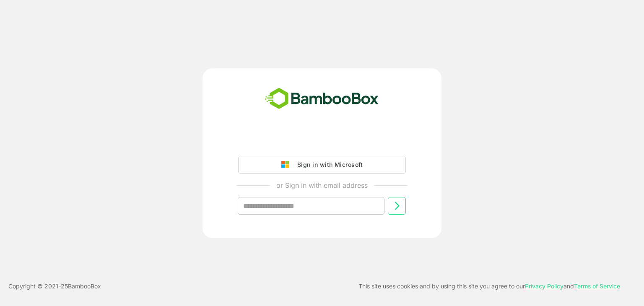 The width and height of the screenshot is (644, 306). I want to click on p: Copyright © 2021- 25 BambooBox, so click(55, 286).